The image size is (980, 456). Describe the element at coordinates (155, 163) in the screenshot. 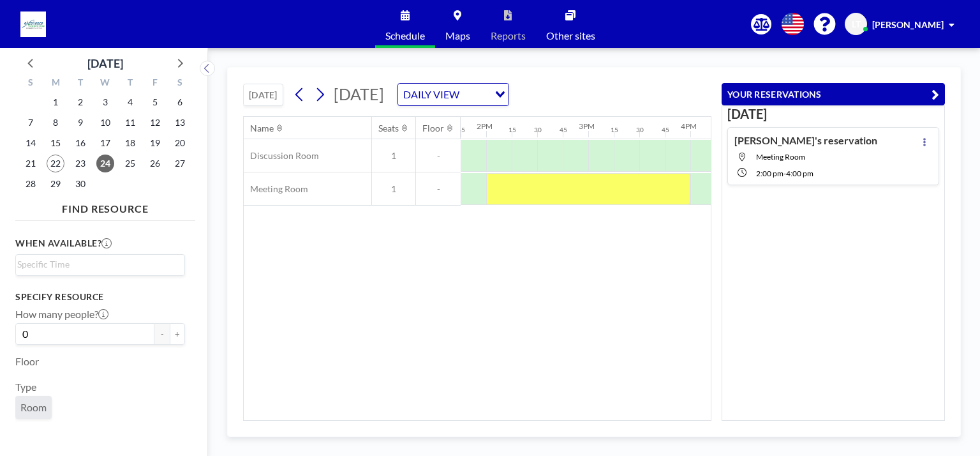

I see `span: Friday, September 26, 2025` at that location.